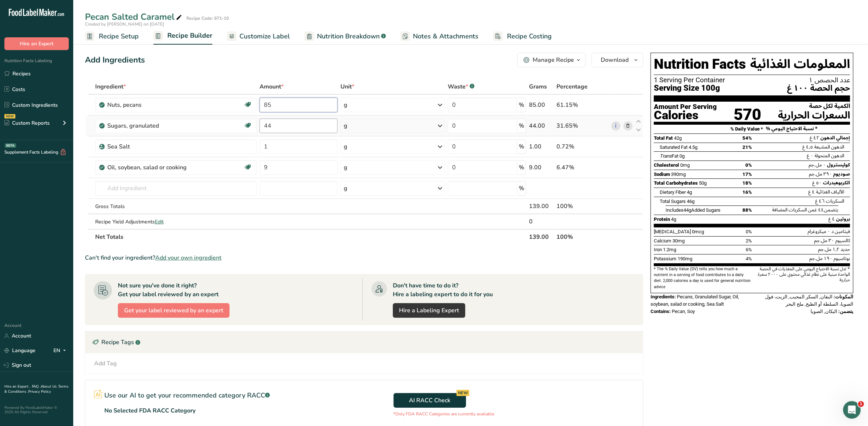 The image size is (868, 426). I want to click on div: Oil, soybean, salad or cooking, so click(153, 168).